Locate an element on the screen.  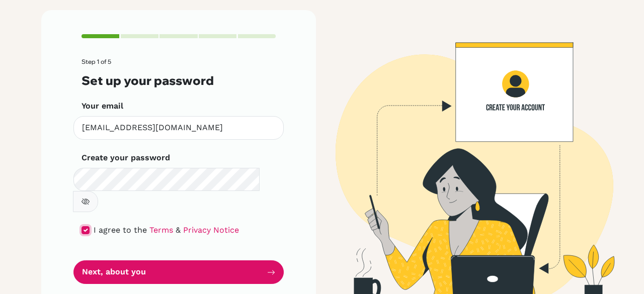
label: Create your password is located at coordinates (126, 158).